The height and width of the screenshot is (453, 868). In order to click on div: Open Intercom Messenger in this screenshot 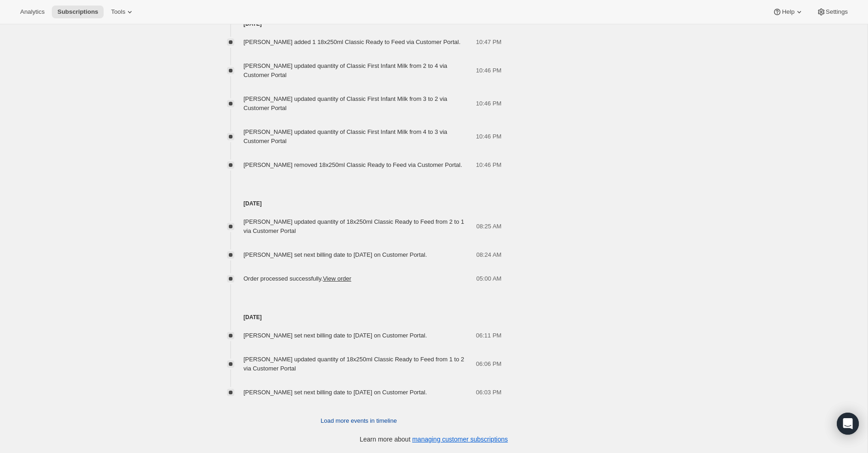, I will do `click(848, 423)`.